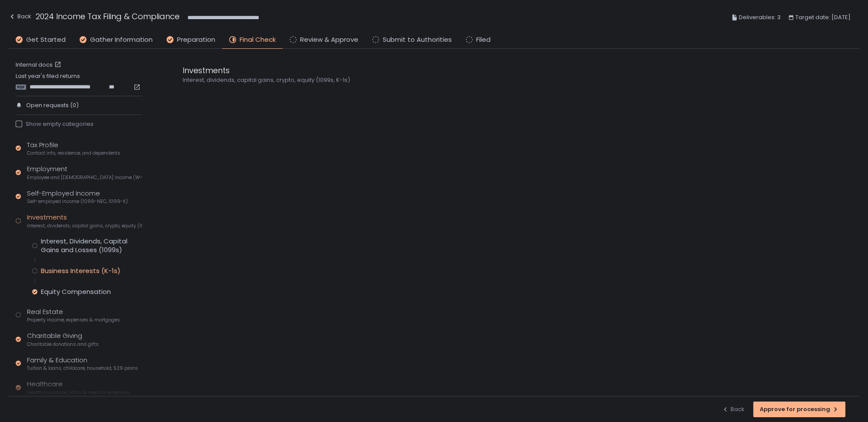 The height and width of the screenshot is (422, 868). Describe the element at coordinates (79, 392) in the screenshot. I see `span: Health insurance, HSAs & medical expenses` at that location.